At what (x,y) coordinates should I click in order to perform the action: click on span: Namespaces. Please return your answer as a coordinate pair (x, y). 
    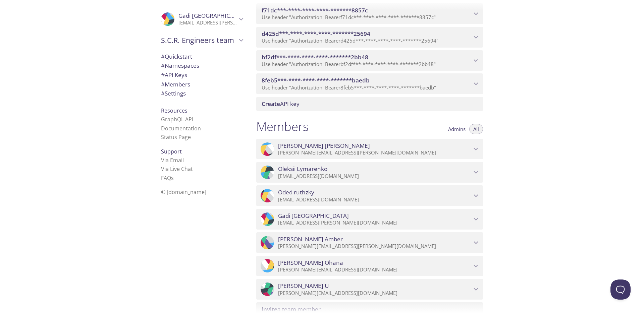
    Looking at the image, I should click on (180, 66).